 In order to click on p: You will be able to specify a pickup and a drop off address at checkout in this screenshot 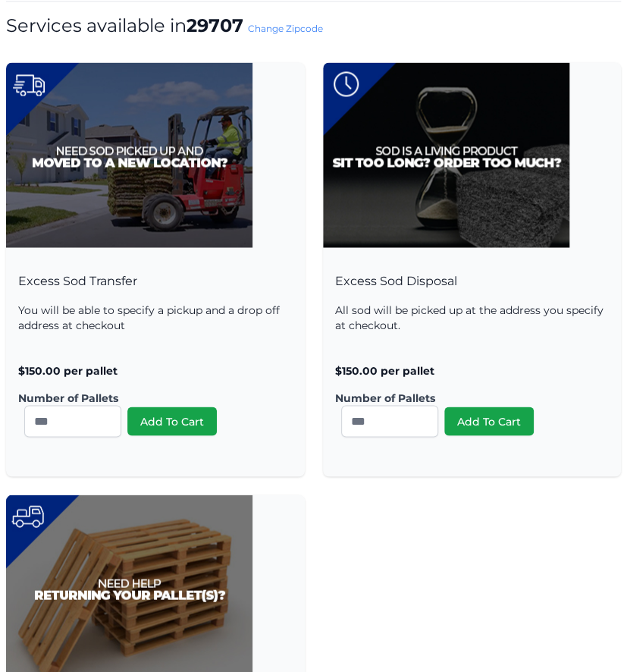, I will do `click(156, 317)`.